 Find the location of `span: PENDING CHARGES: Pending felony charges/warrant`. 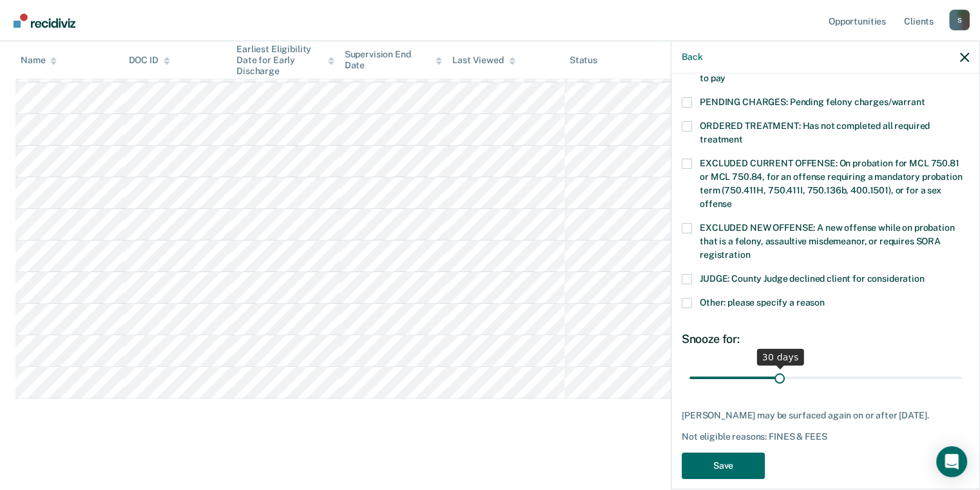

span: PENDING CHARGES: Pending felony charges/warrant is located at coordinates (812, 102).